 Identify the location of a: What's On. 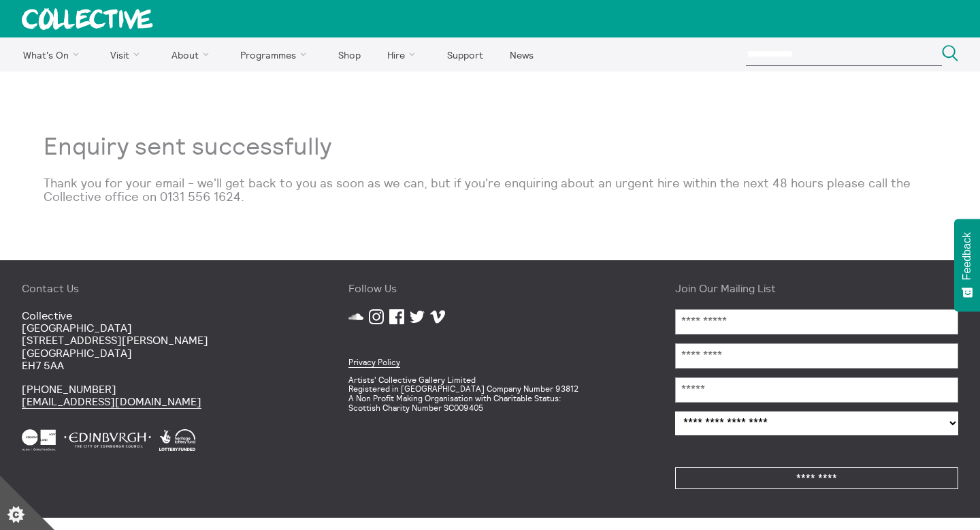
(53, 54).